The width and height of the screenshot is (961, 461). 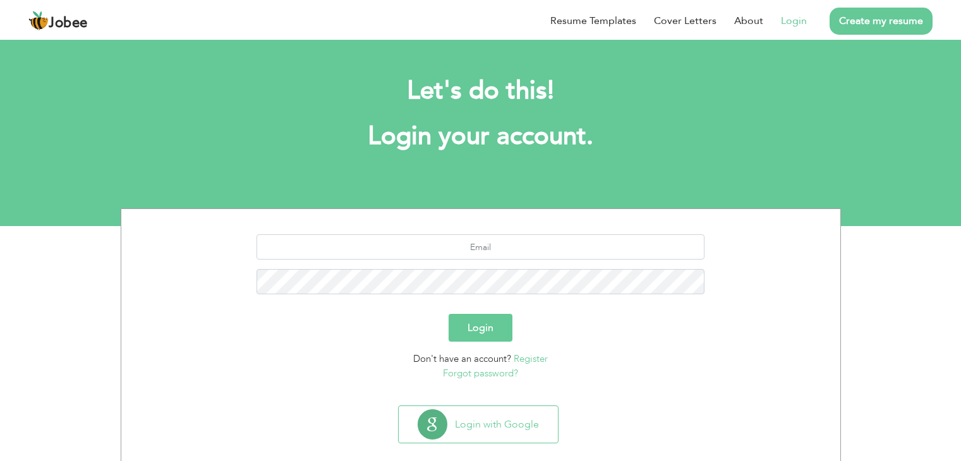 What do you see at coordinates (478, 424) in the screenshot?
I see `button: Login with Google` at bounding box center [478, 424].